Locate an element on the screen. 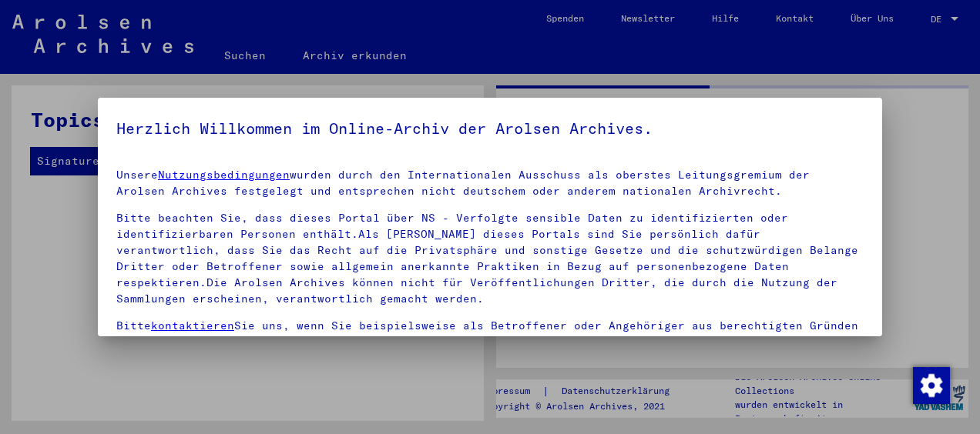 This screenshot has width=980, height=434. a: Nutzungsbedingungen is located at coordinates (224, 175).